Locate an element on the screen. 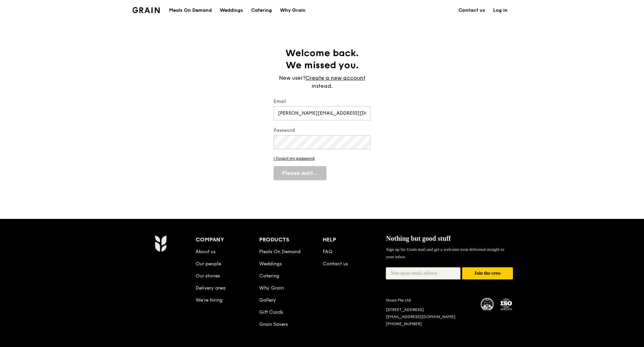 The width and height of the screenshot is (644, 347). span: Nothing but good stuff is located at coordinates (418, 239).